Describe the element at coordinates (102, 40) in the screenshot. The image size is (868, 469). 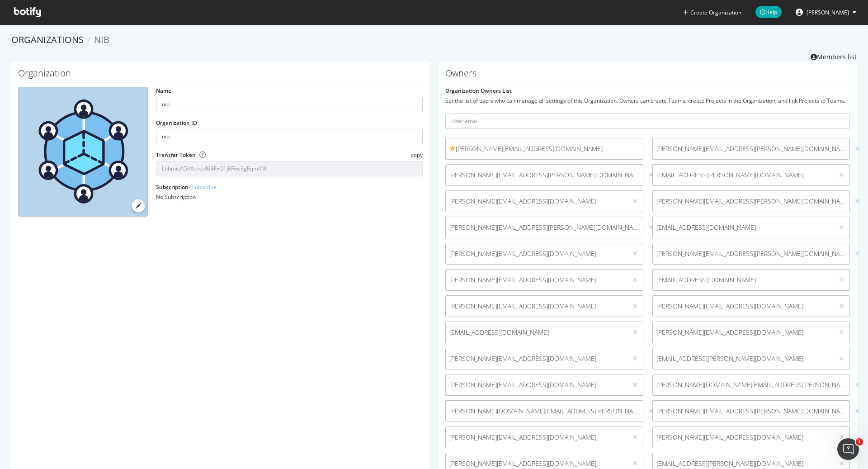
I see `span: nib` at that location.